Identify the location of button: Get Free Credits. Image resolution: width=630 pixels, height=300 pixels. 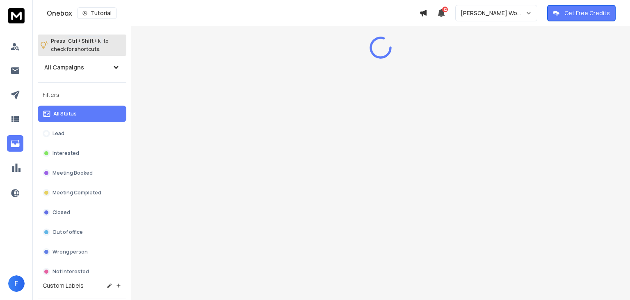
(582, 13).